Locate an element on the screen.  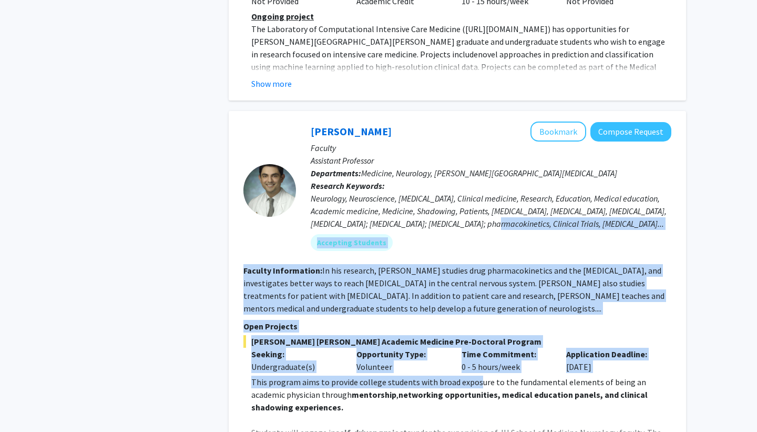
p: Application Deadline: is located at coordinates (611, 354).